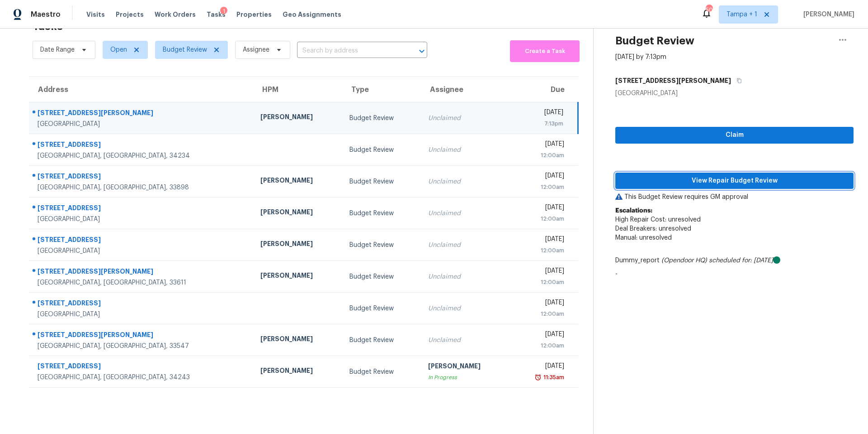 This screenshot has height=434, width=868. I want to click on h2: Budget Review, so click(655, 40).